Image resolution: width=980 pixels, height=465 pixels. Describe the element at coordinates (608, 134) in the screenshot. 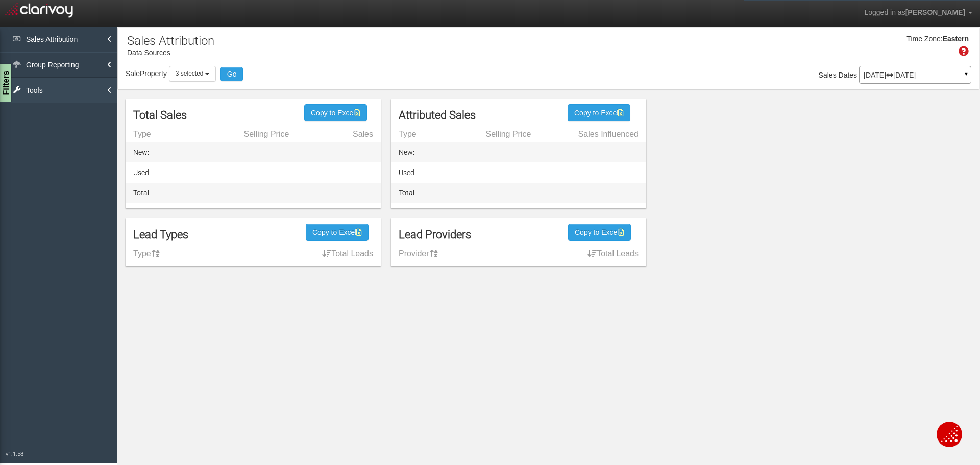

I see `span: Sales Influenced` at that location.